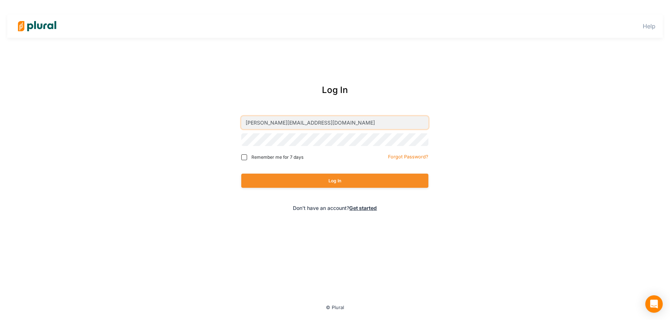 This screenshot has height=320, width=670. I want to click on div: Log In, so click(335, 90).